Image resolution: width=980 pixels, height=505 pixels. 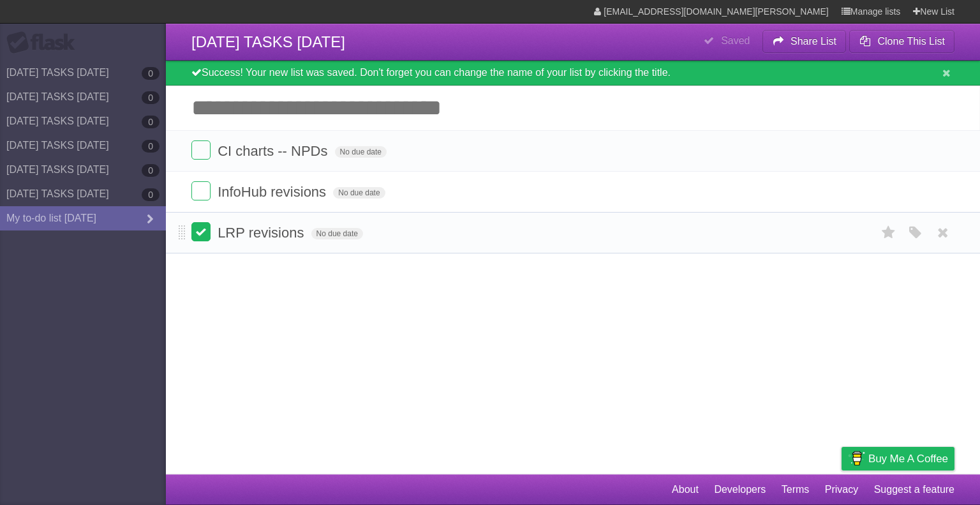 What do you see at coordinates (274, 151) in the screenshot?
I see `span: CI charts -- NPDs` at bounding box center [274, 151].